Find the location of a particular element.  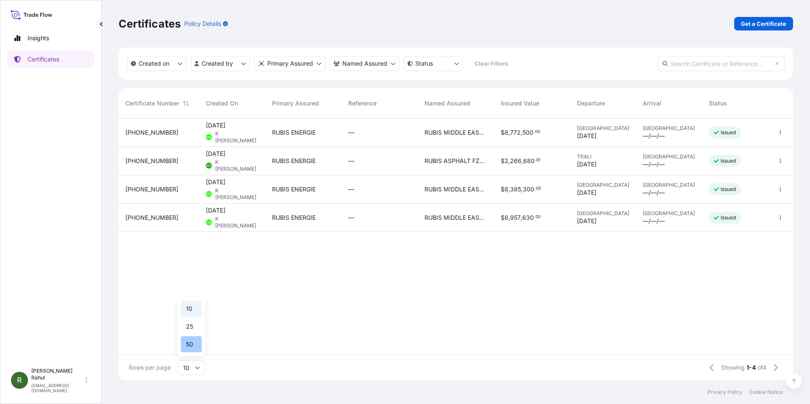

span: Created On is located at coordinates (222, 103).